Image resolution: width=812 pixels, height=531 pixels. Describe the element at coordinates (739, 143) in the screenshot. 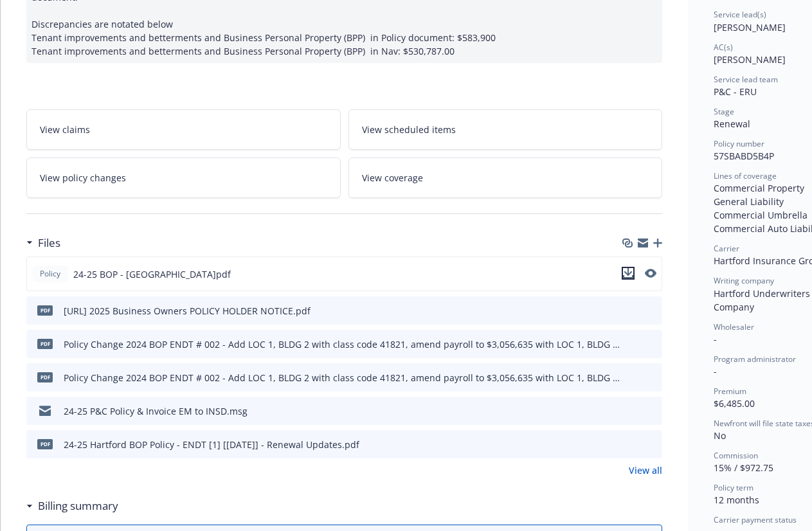

I see `span: Policy number` at that location.